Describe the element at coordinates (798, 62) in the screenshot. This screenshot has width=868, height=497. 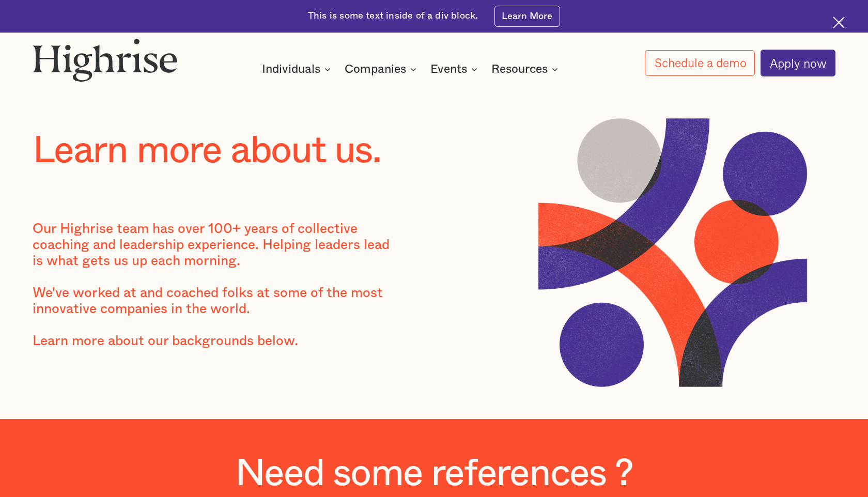
I see `a: Apply now` at that location.